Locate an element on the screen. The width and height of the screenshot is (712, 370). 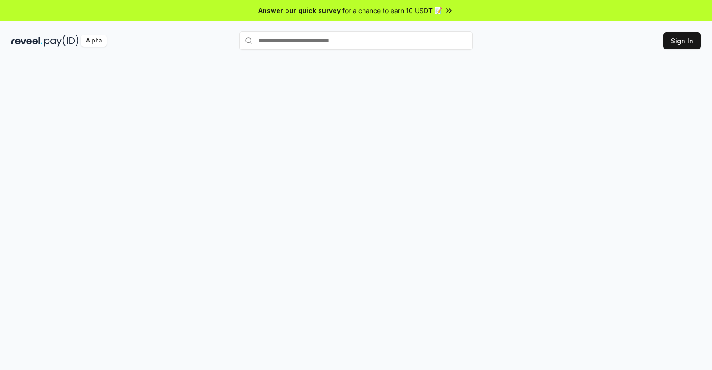
button: Sign In is located at coordinates (682, 41).